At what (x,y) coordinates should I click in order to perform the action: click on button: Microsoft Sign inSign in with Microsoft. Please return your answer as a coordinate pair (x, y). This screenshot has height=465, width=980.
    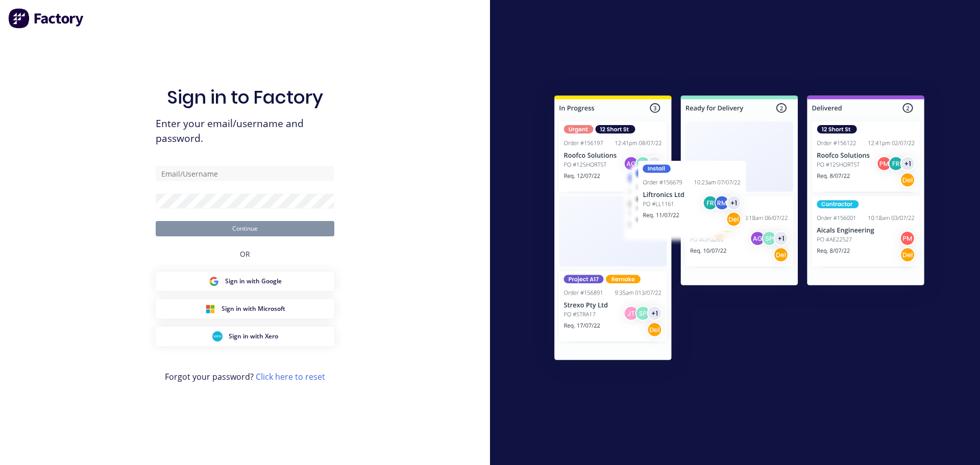
    Looking at the image, I should click on (245, 309).